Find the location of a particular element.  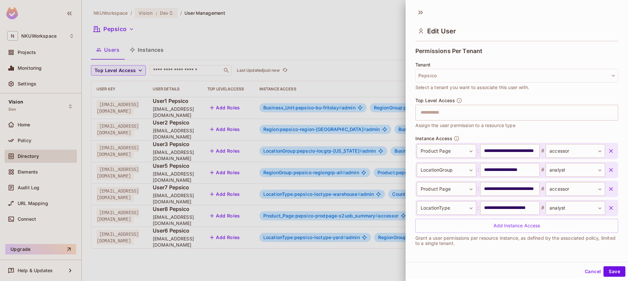

span: Edit User is located at coordinates (441, 31).